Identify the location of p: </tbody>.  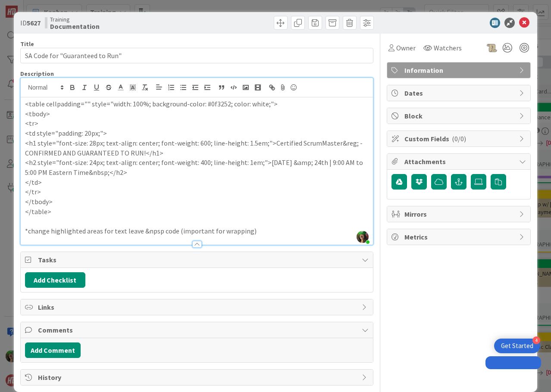
(196, 202).